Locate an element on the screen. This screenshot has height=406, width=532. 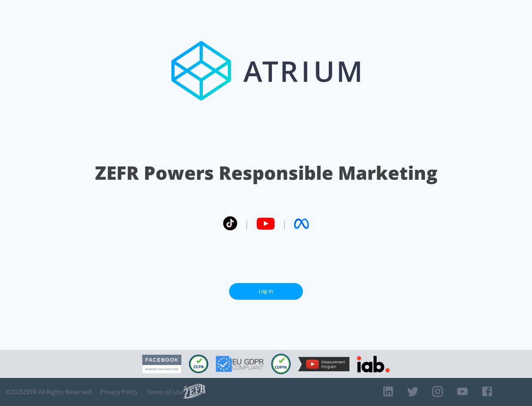
span: © 2025 ZEFR All Rights Reserved is located at coordinates (49, 392).